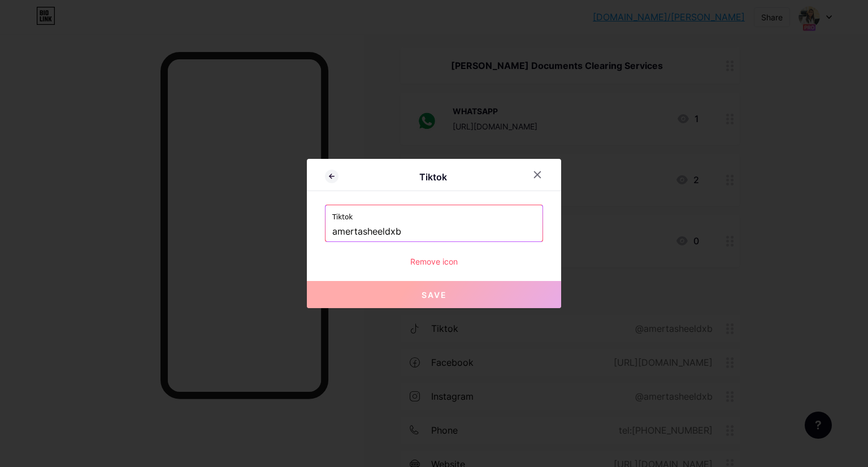 The height and width of the screenshot is (467, 868). What do you see at coordinates (434, 232) in the screenshot?
I see `input: TikTok username` at bounding box center [434, 232].